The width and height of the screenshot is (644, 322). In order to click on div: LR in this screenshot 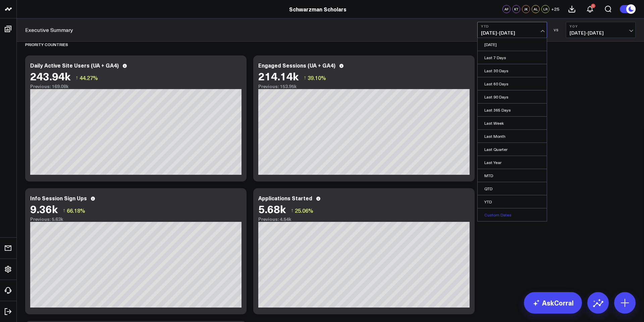, I will do `click(546, 9)`.